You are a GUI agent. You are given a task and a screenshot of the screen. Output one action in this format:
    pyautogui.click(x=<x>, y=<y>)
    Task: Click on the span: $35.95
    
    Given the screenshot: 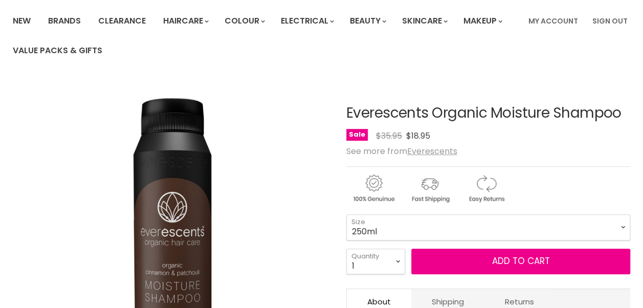 What is the action you would take?
    pyautogui.click(x=389, y=135)
    